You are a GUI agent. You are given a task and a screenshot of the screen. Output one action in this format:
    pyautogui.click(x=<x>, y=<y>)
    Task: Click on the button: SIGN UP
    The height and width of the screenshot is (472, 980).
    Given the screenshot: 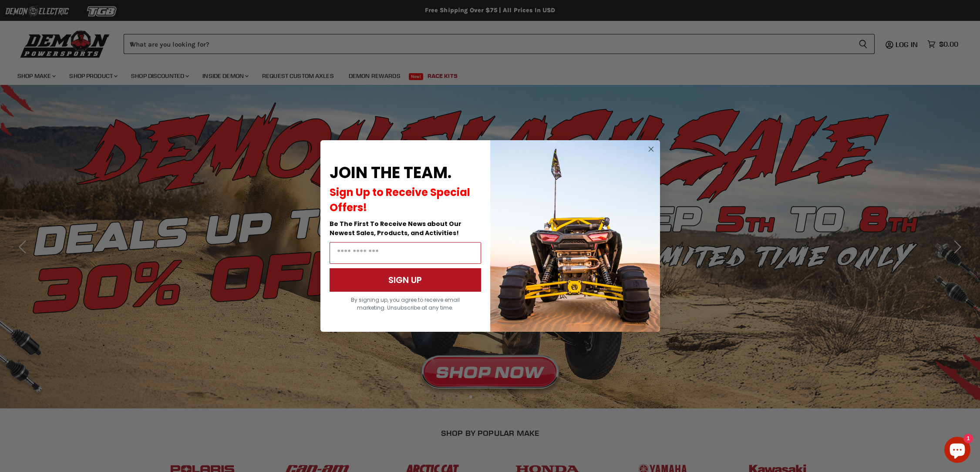 What is the action you would take?
    pyautogui.click(x=405, y=280)
    